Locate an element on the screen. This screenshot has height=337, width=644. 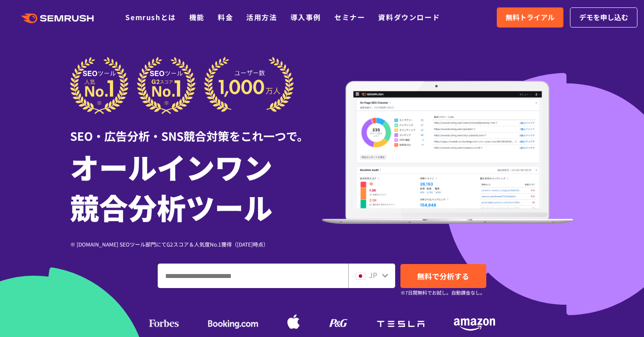
h1: オールインワン 競合分析ツール is located at coordinates (196, 187).